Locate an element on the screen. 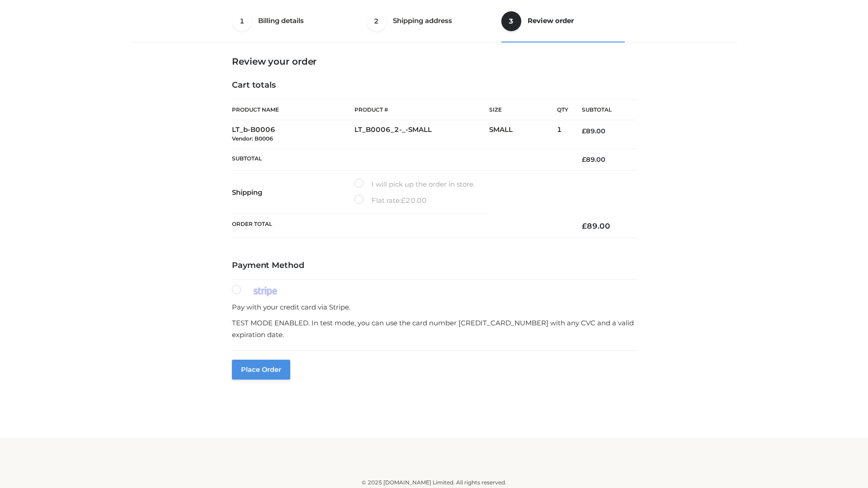  label: I will pick up the order in store. is located at coordinates (415, 185).